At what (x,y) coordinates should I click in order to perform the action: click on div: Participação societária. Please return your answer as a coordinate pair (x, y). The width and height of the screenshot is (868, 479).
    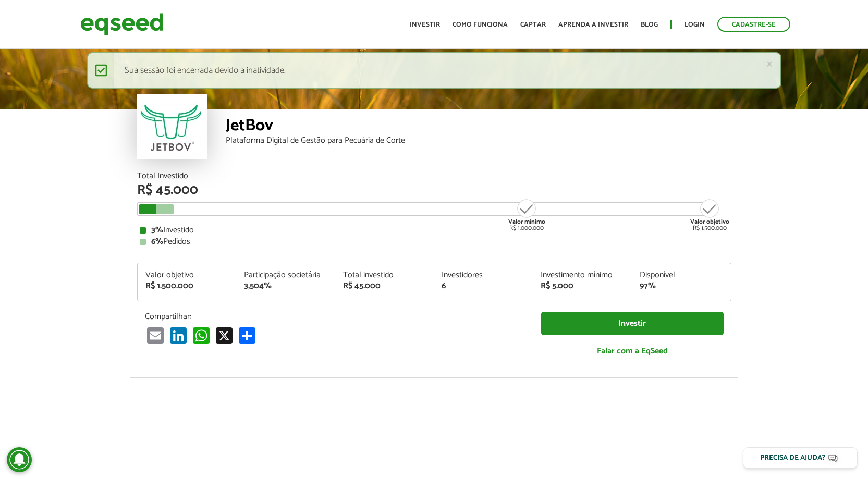
    Looking at the image, I should click on (285, 276).